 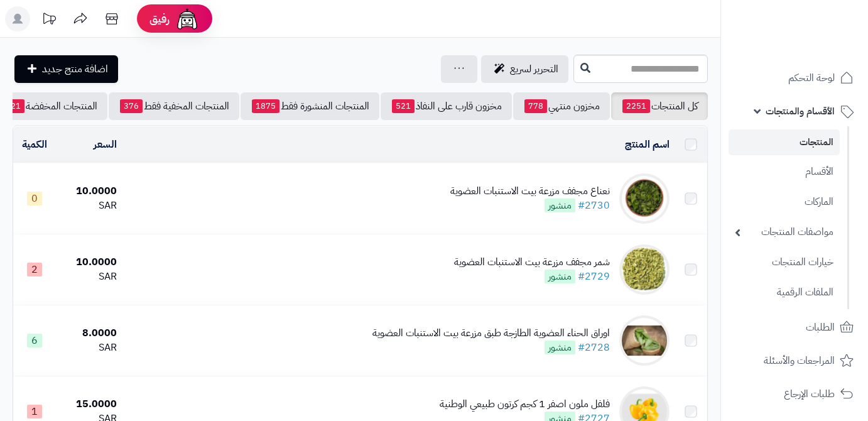 I want to click on span: الطلبات, so click(x=820, y=327).